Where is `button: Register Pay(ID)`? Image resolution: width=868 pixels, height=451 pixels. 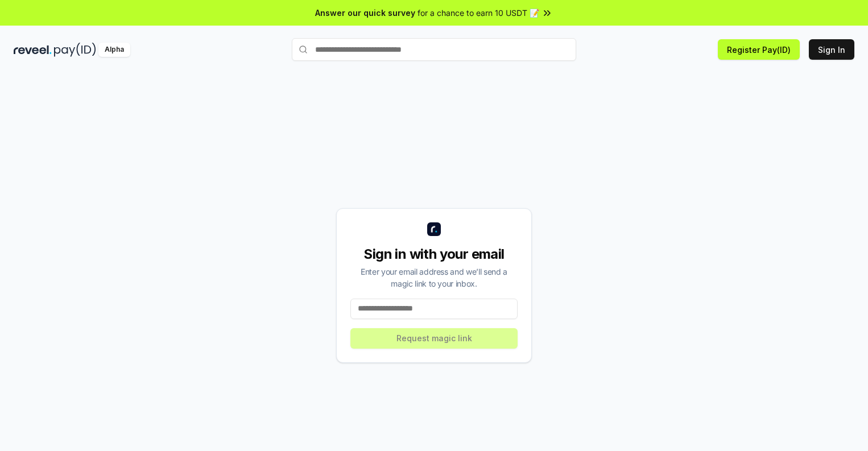
button: Register Pay(ID) is located at coordinates (759, 49).